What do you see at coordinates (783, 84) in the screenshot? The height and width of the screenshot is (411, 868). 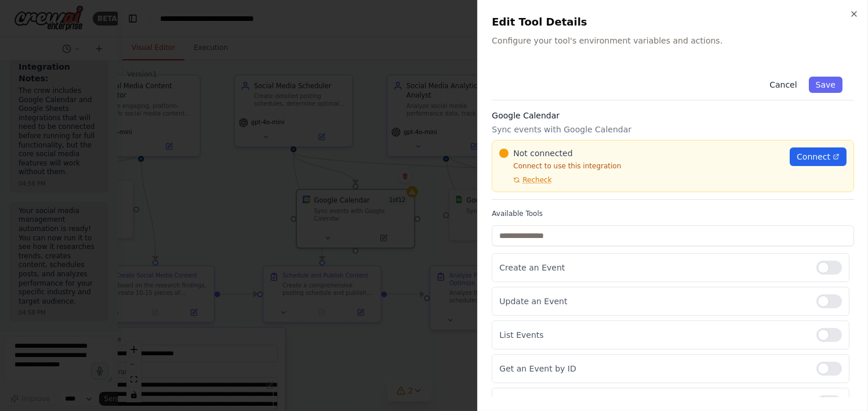 I see `button: Cancel` at bounding box center [783, 84].